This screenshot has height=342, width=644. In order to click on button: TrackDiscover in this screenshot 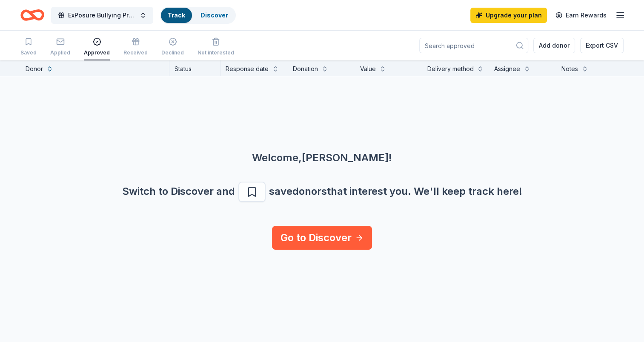, I will do `click(198, 15)`.